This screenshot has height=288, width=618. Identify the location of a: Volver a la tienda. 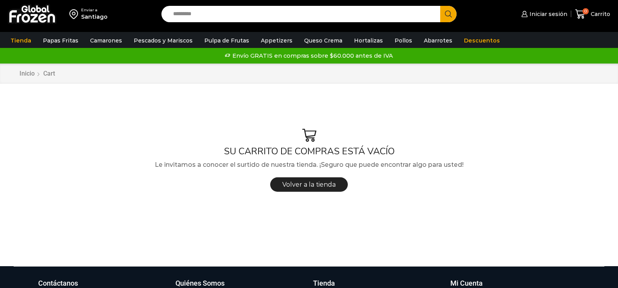
(309, 184).